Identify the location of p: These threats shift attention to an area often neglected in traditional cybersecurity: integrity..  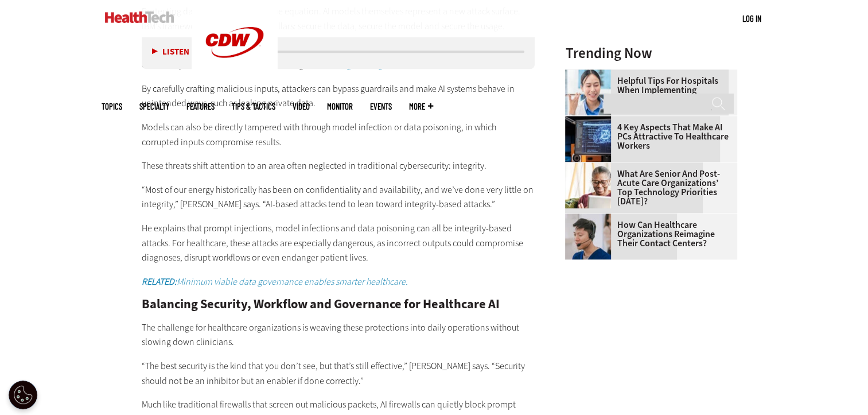
(339, 166).